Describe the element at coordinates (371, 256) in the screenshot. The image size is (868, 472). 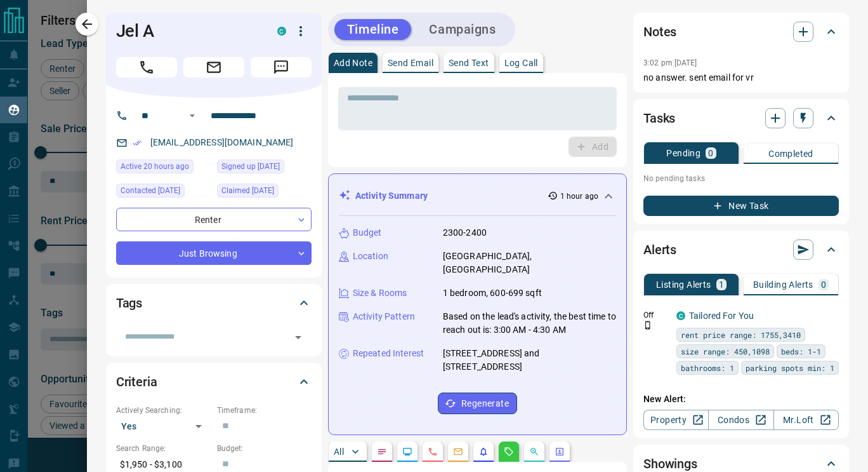
I see `p: Location` at that location.